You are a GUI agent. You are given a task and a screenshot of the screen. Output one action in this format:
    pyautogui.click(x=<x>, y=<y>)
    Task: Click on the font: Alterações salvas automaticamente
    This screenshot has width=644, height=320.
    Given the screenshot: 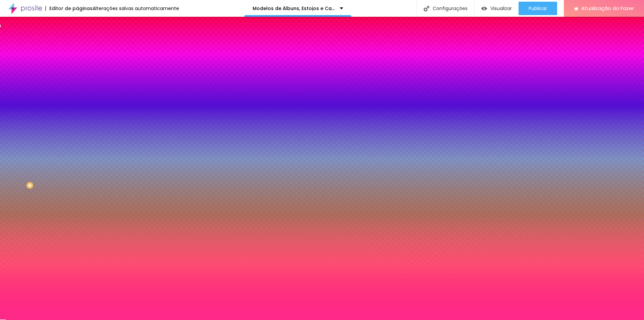 What is the action you would take?
    pyautogui.click(x=136, y=8)
    